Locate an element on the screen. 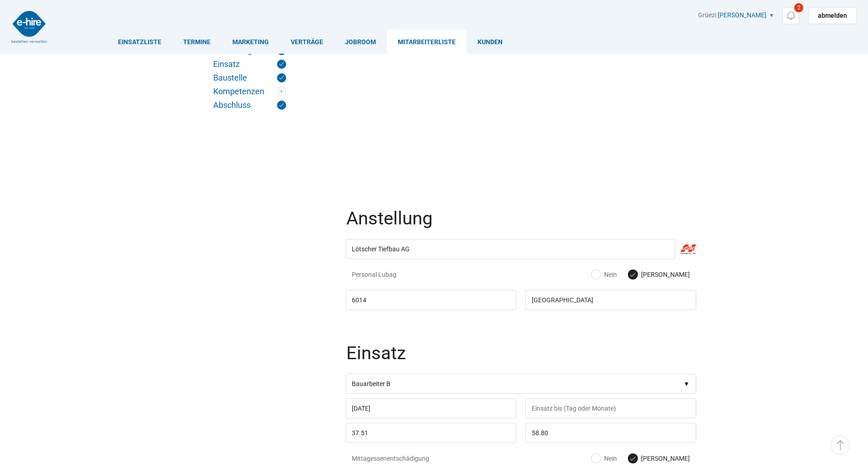 The width and height of the screenshot is (868, 473). input: Firma is located at coordinates (510, 249).